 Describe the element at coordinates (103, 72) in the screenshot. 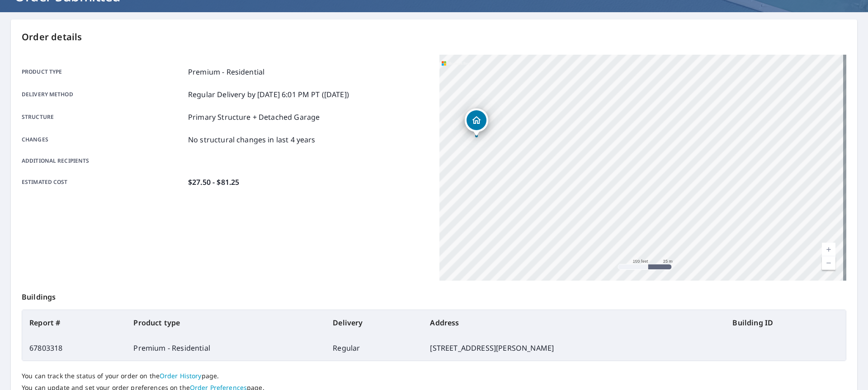

I see `p: Product type` at that location.